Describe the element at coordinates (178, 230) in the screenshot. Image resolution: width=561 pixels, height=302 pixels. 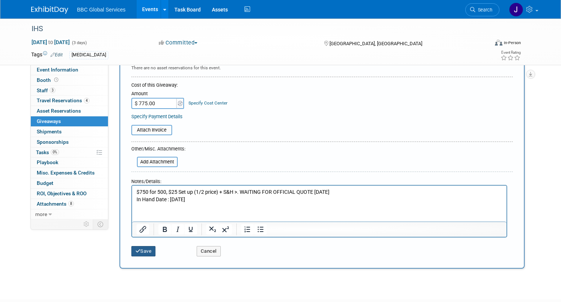
I see `button: Italic` at that location.